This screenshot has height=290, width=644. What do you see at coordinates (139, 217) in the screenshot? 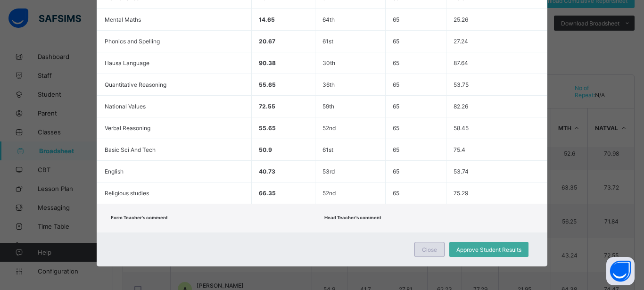
I see `span: Form Teacher's comment` at bounding box center [139, 217].